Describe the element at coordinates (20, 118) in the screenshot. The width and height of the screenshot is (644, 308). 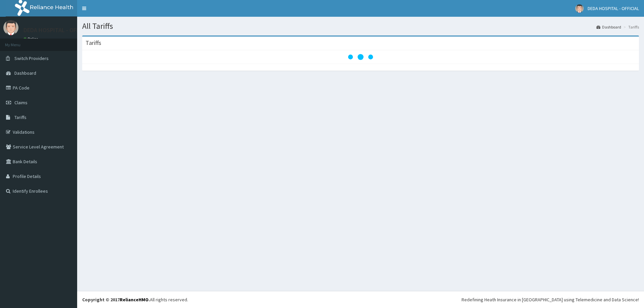
I see `span: Tariffs` at that location.